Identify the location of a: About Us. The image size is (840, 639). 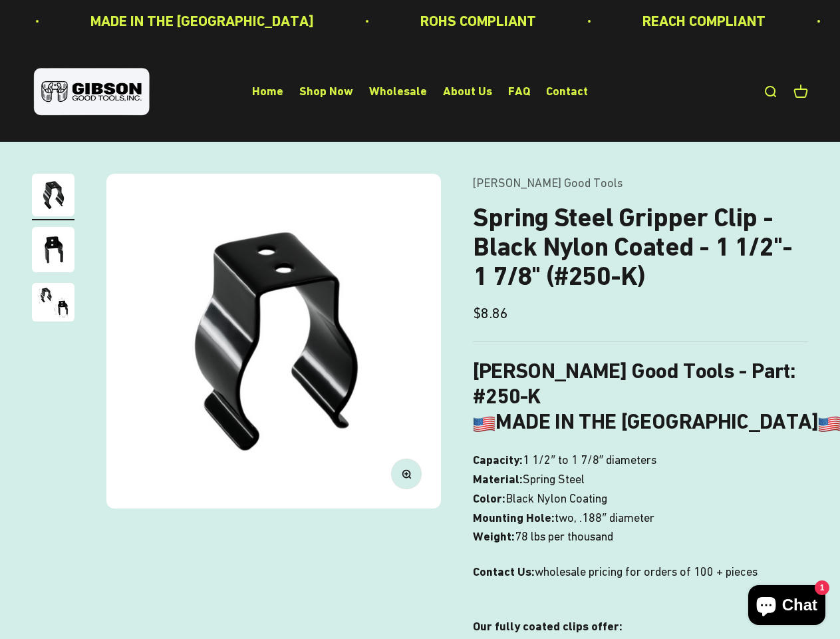
(468, 91).